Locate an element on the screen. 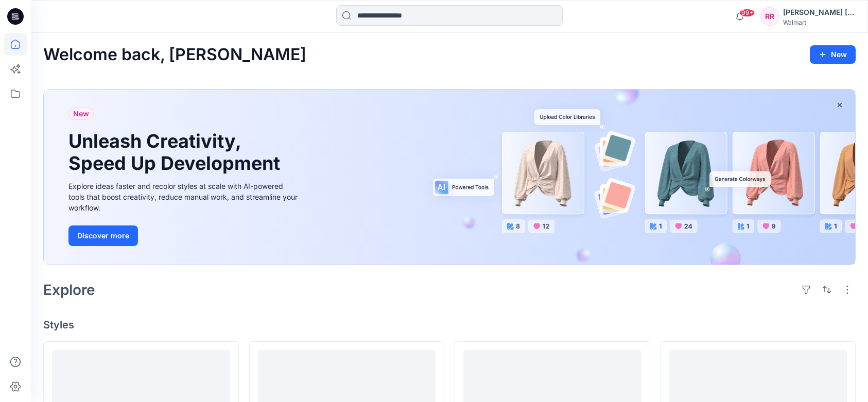  h1: Unleash Creativity, Speed Up Development is located at coordinates (176, 153).